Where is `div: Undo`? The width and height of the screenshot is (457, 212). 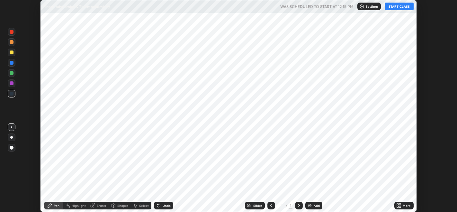 div: Undo is located at coordinates (167, 206).